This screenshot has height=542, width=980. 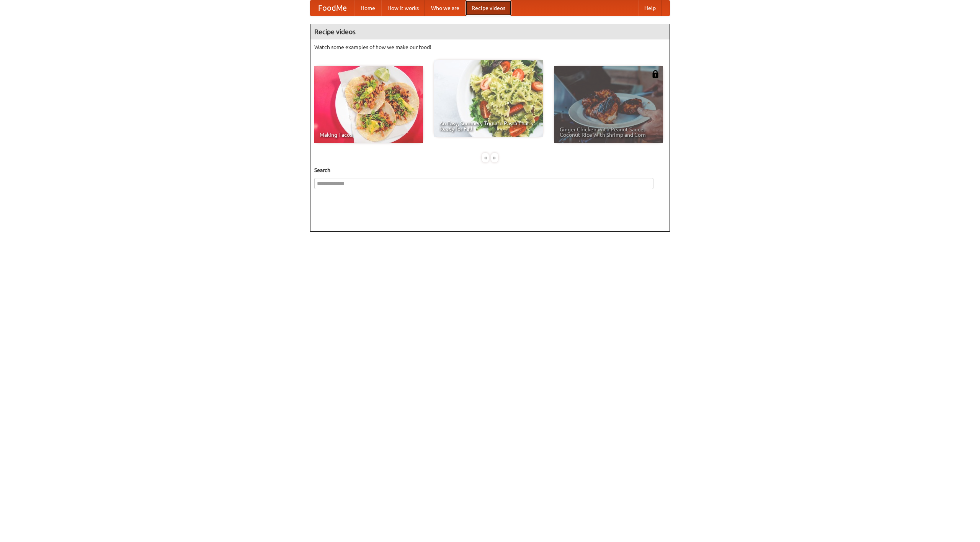 I want to click on span: An Easy, Summery Tomato Pasta That's Ready for Fall, so click(x=489, y=126).